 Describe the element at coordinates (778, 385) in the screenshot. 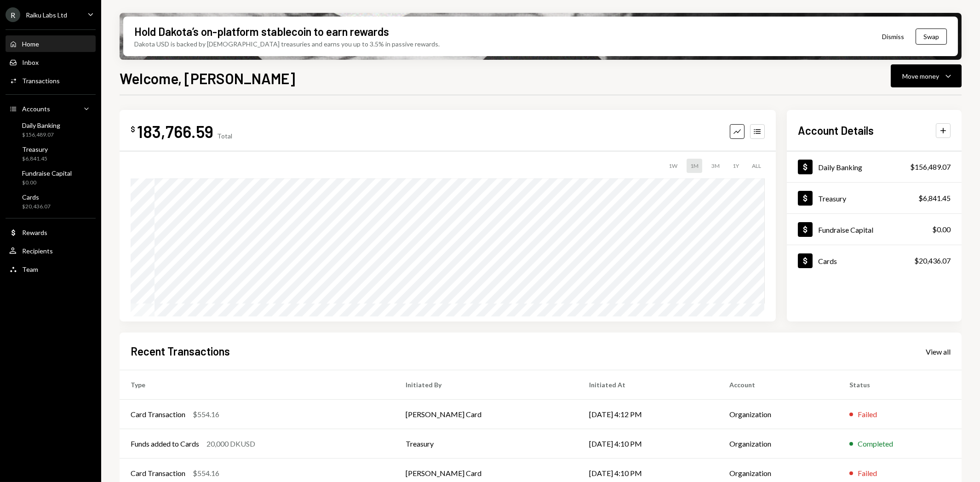

I see `th: Account` at that location.